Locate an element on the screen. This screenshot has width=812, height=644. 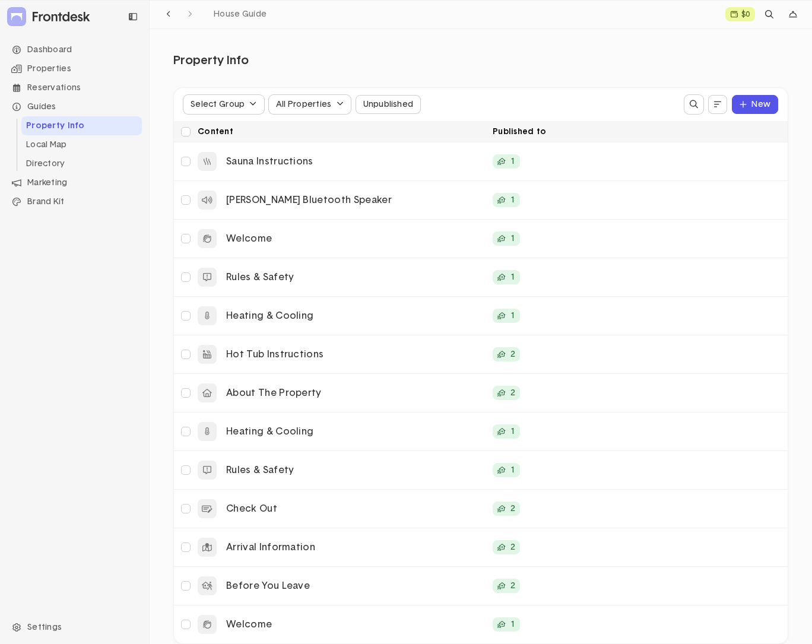
div: All Properties is located at coordinates (304, 105).